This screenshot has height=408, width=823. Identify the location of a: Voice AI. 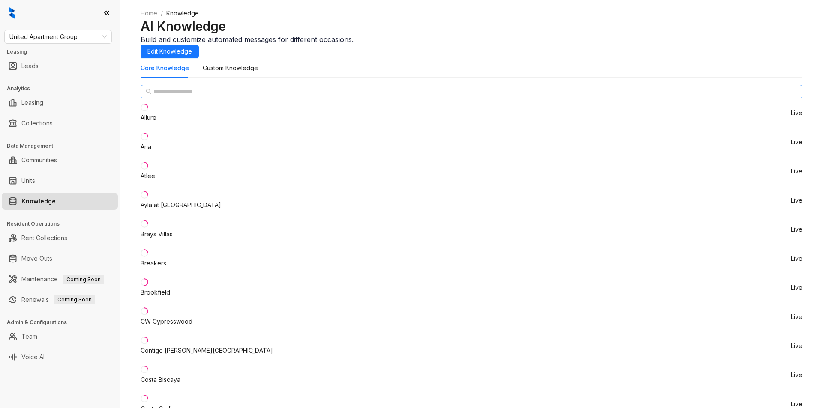
(33, 357).